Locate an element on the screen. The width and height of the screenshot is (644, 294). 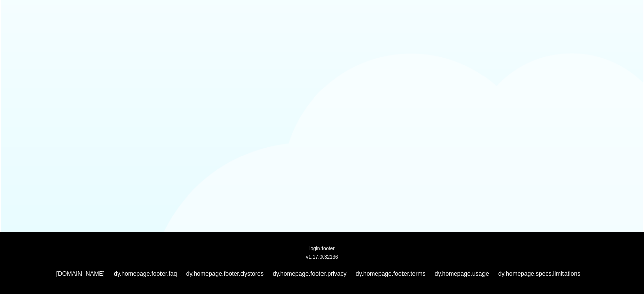
a: dy.homepage.usage is located at coordinates (462, 274).